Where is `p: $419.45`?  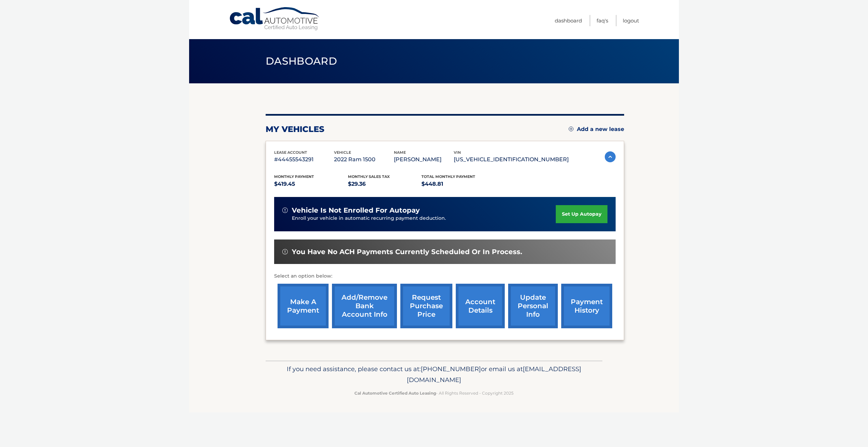 p: $419.45 is located at coordinates (311, 184).